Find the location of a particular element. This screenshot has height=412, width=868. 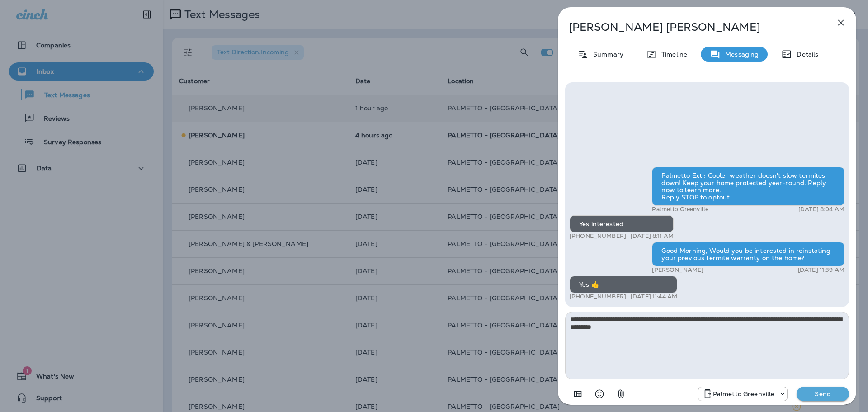

button: Select an emoji is located at coordinates (599, 394).